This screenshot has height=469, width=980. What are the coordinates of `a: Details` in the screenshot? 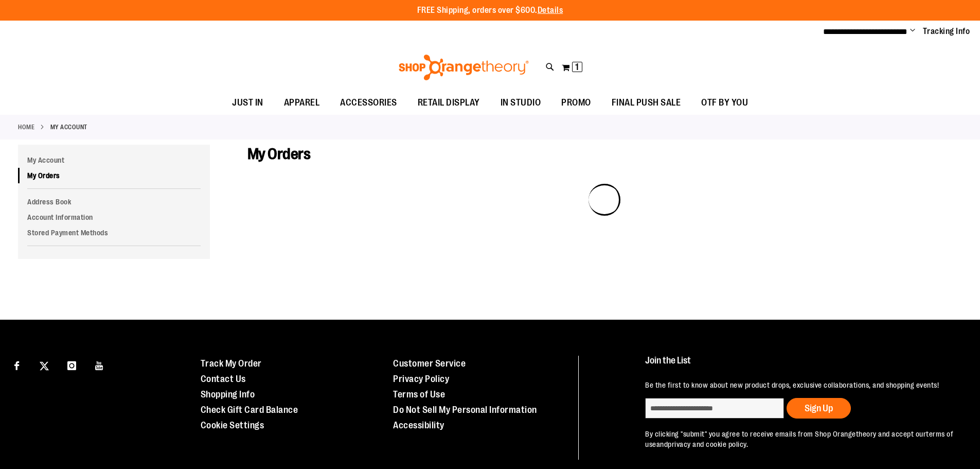 It's located at (551, 10).